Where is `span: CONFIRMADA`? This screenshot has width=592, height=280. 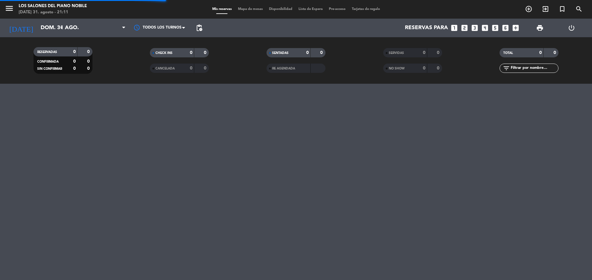
span: CONFIRMADA is located at coordinates (48, 62).